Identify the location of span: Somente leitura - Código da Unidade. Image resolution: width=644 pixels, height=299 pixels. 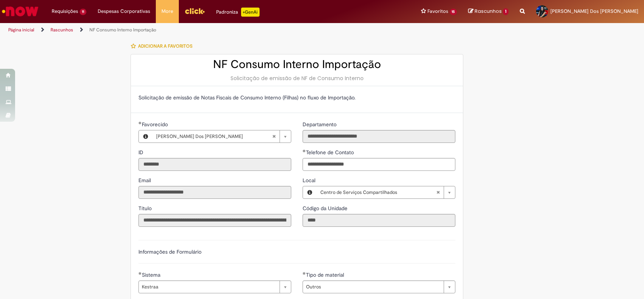
(326, 208).